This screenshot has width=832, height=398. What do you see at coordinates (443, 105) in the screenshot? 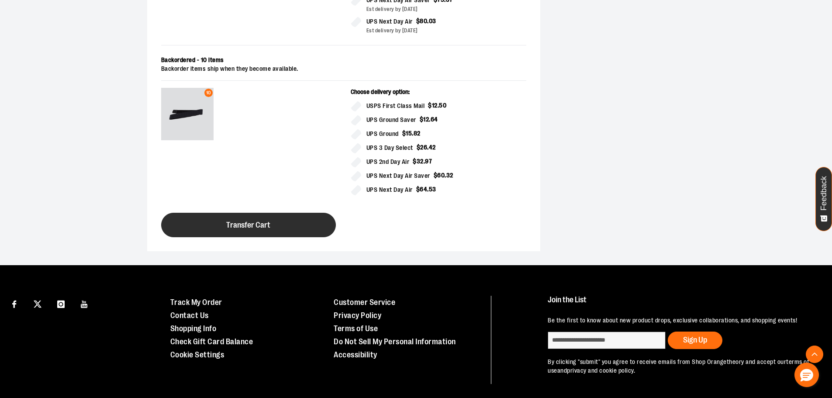
I see `span: 50` at bounding box center [443, 105].